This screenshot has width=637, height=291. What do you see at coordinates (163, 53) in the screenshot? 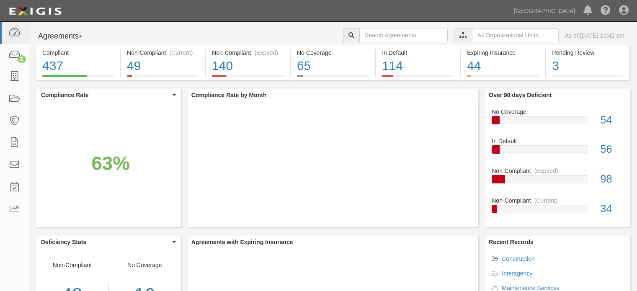
I see `div: Non-Compliant (Current)` at bounding box center [163, 53].